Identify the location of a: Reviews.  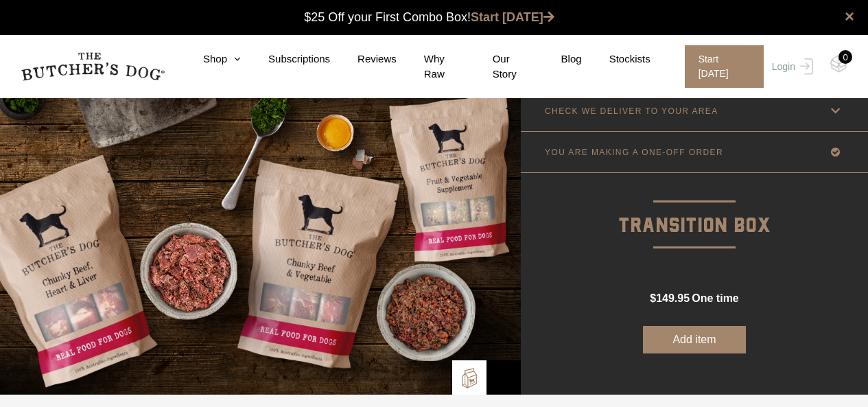
(363, 59).